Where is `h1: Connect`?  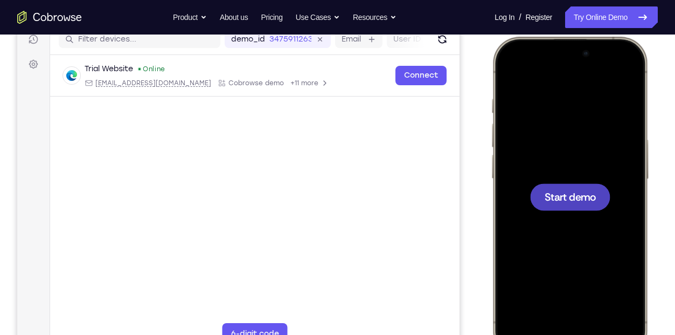 h1: Connect is located at coordinates (71, 15).